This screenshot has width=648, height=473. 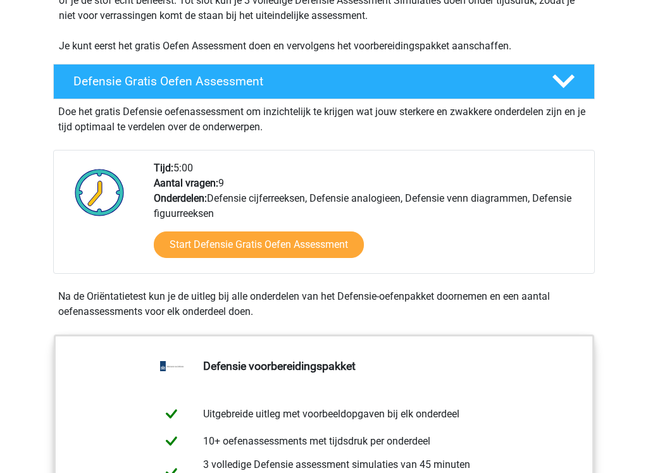 What do you see at coordinates (180, 198) in the screenshot?
I see `b: Onderdelen:` at bounding box center [180, 198].